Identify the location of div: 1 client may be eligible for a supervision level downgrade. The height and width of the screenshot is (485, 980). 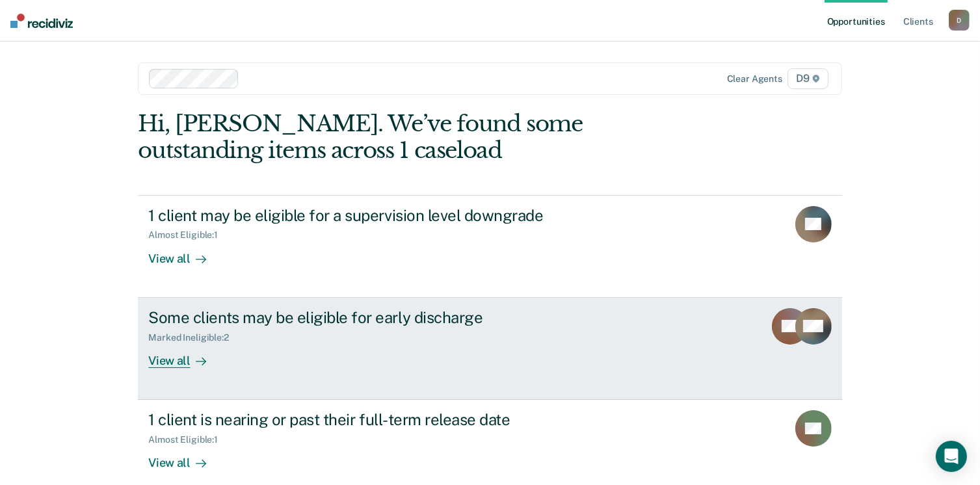
(377, 215).